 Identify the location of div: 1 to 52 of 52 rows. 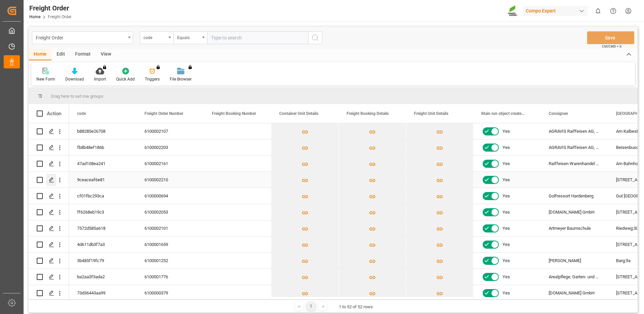
(355, 307).